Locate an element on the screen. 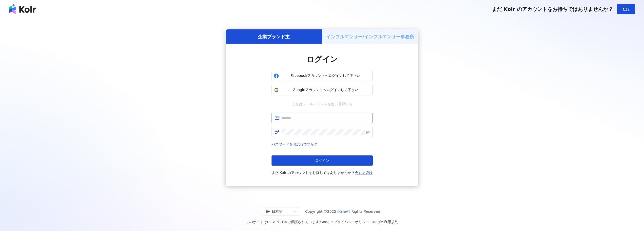 Image resolution: width=644 pixels, height=231 pixels. a: 今すぐ登録 is located at coordinates (364, 172).